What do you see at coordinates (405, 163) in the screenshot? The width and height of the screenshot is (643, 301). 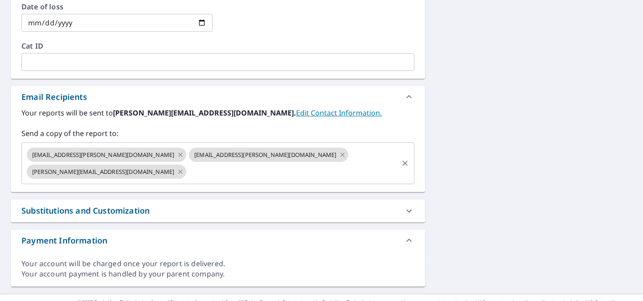 I see `button: Clear` at bounding box center [405, 163].